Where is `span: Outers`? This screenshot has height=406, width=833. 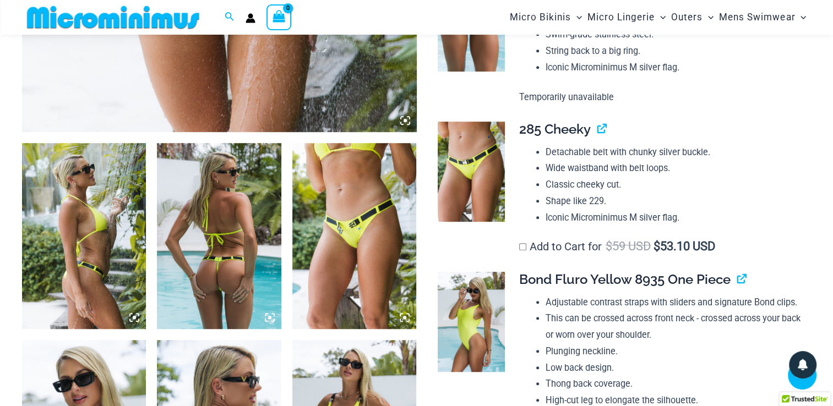
span: Outers is located at coordinates (687, 17).